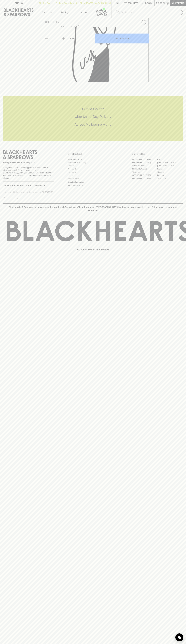  I want to click on a: Fitzroy North, so click(144, 172).